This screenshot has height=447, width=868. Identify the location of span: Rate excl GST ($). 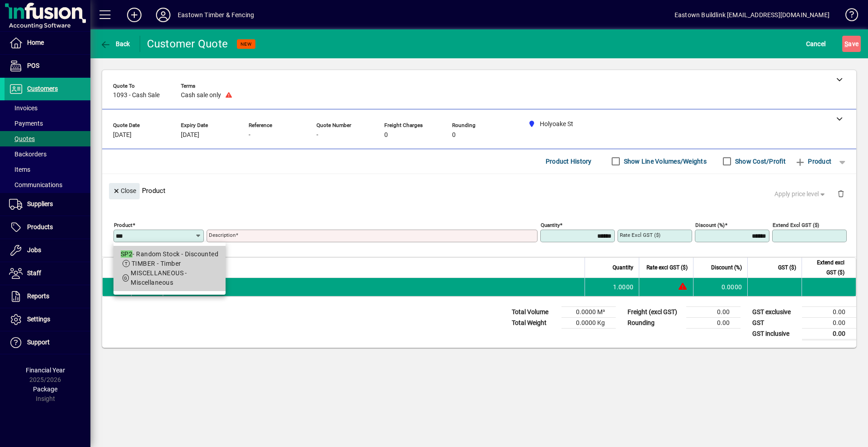
(667, 267).